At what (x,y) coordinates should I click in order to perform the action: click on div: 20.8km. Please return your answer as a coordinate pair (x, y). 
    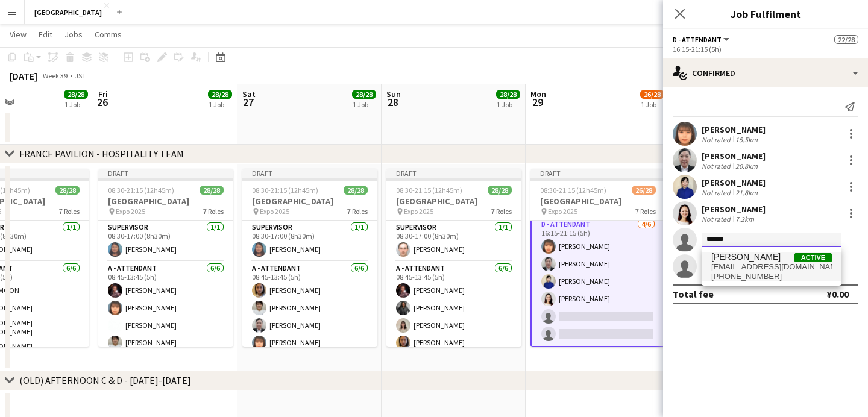
    Looking at the image, I should click on (747, 166).